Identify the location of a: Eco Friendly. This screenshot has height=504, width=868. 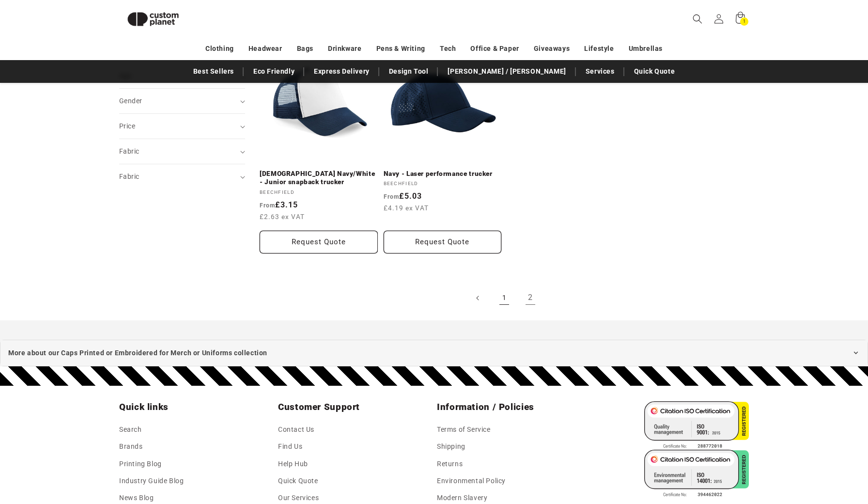
(273, 71).